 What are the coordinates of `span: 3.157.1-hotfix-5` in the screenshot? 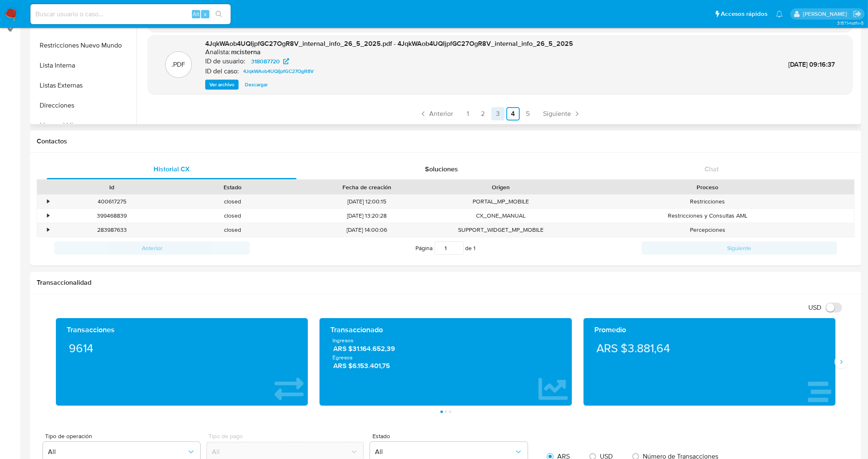 It's located at (850, 23).